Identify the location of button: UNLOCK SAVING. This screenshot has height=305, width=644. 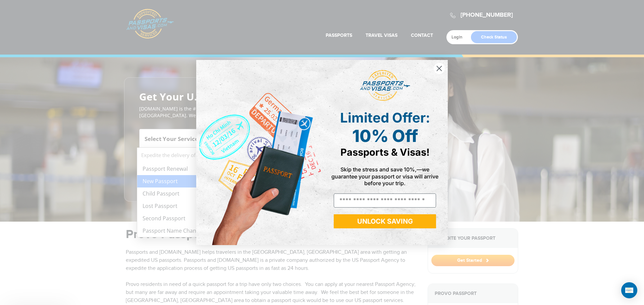
(385, 221).